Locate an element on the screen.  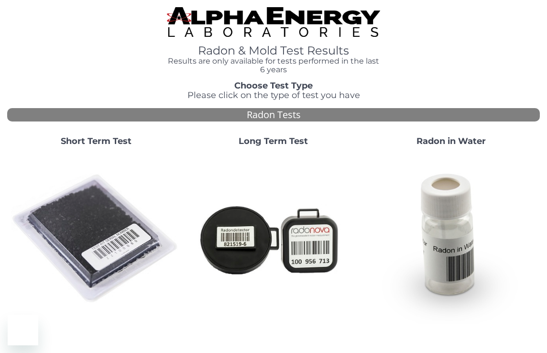
img: TightCrop.jpg is located at coordinates (273, 22).